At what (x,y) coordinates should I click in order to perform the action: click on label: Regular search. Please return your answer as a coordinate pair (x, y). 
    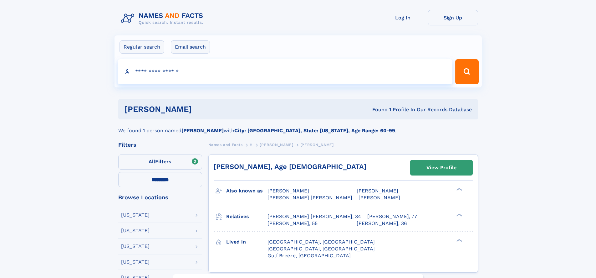
    Looking at the image, I should click on (142, 47).